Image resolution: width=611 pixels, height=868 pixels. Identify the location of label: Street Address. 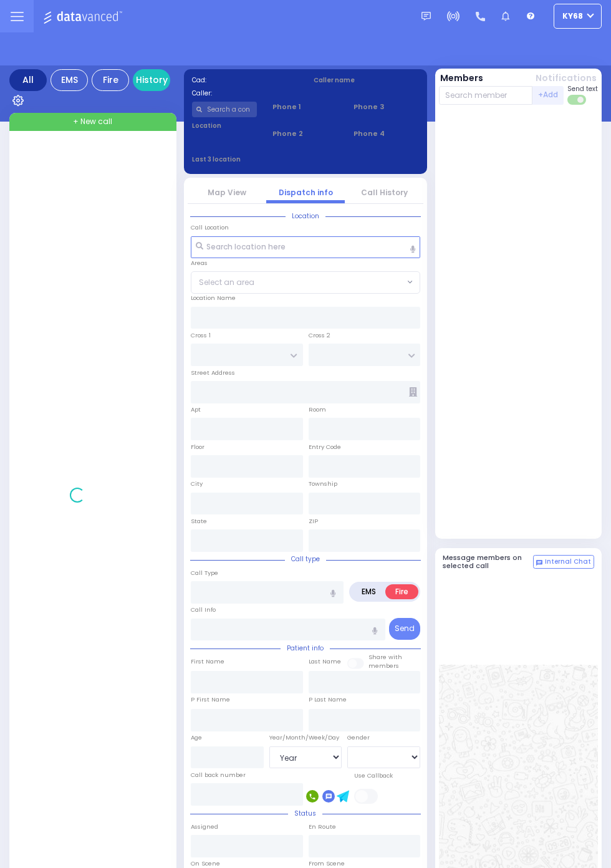
(212, 373).